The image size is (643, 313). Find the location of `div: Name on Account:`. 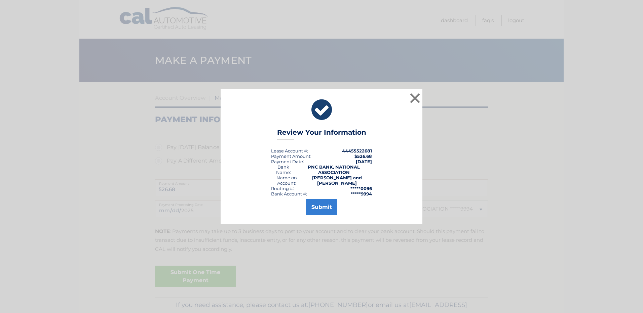

div: Name on Account: is located at coordinates (286, 181).